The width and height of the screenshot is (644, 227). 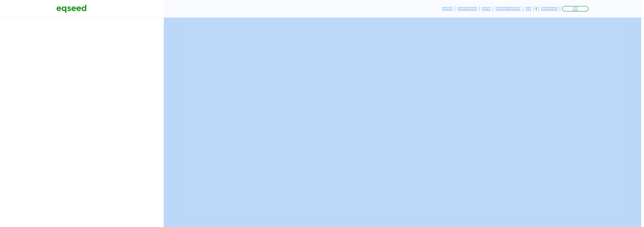 What do you see at coordinates (486, 9) in the screenshot?
I see `a: Captar` at bounding box center [486, 9].